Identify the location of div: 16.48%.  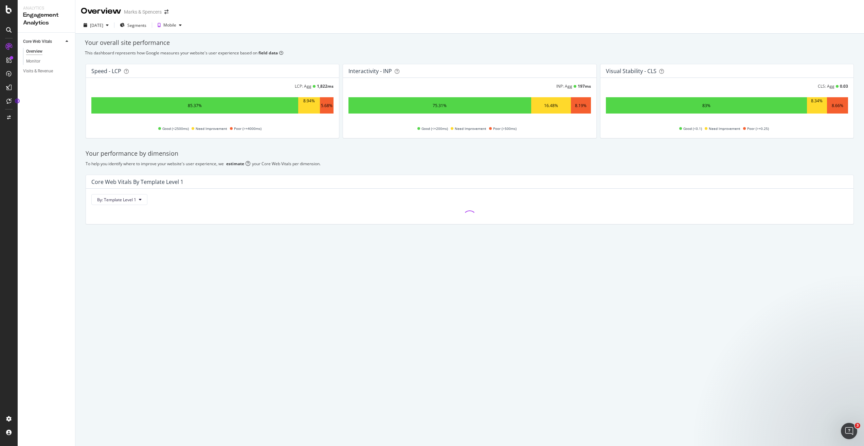
(551, 105).